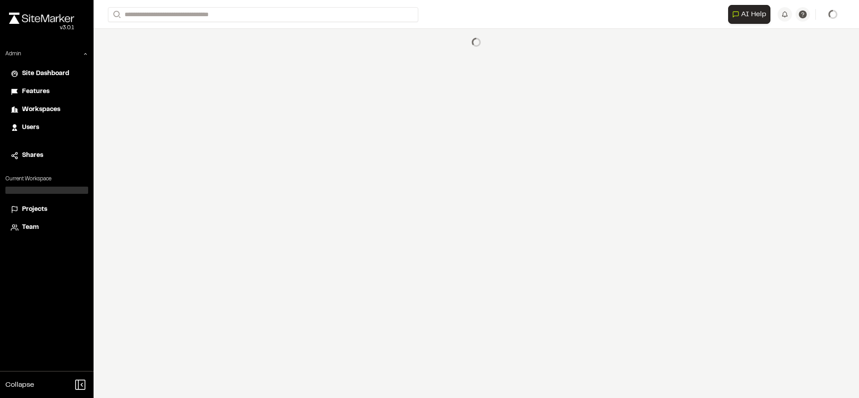  What do you see at coordinates (41, 110) in the screenshot?
I see `span: Workspaces` at bounding box center [41, 110].